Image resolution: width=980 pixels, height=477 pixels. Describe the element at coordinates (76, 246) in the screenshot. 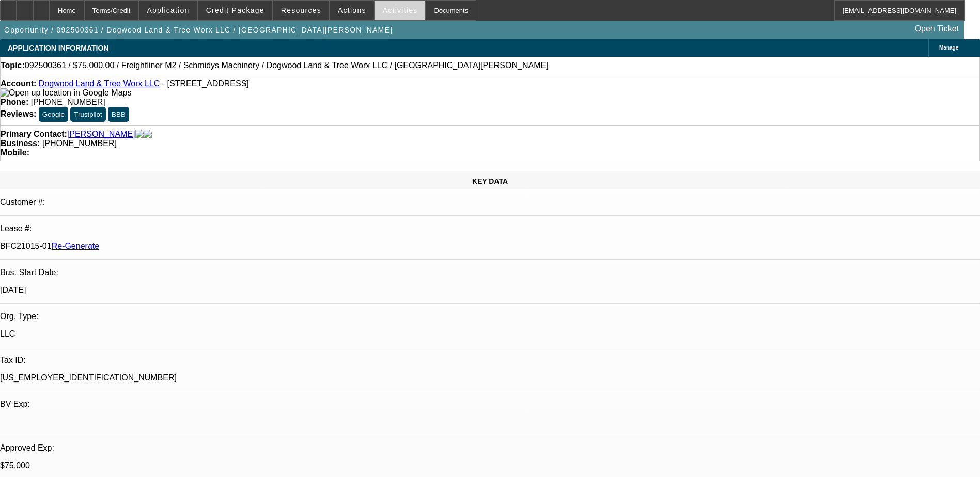

I see `a: Re-Generate` at that location.